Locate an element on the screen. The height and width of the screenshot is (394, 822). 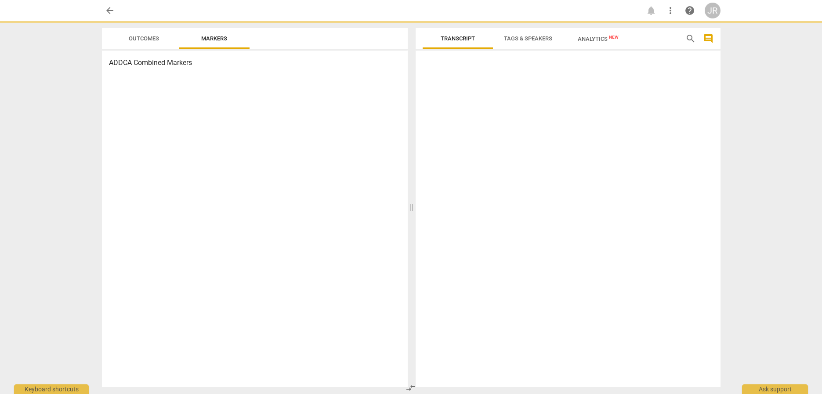
span: help is located at coordinates (690, 11).